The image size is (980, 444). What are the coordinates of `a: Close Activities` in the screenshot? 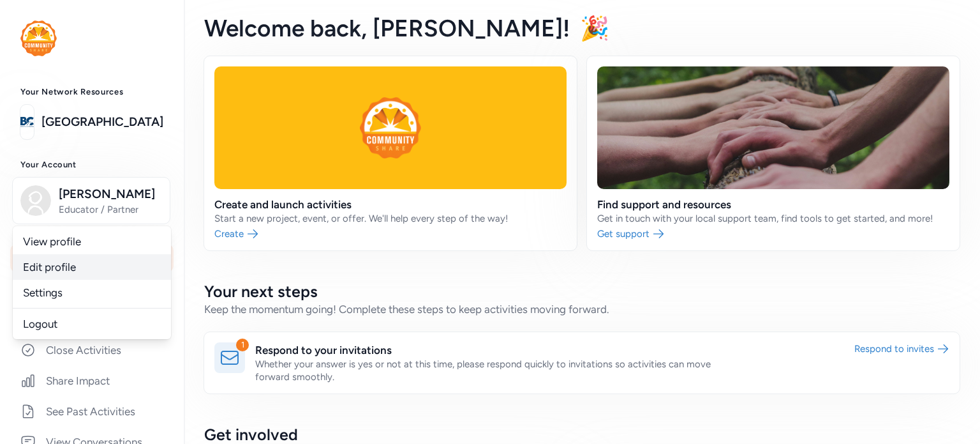 It's located at (92, 350).